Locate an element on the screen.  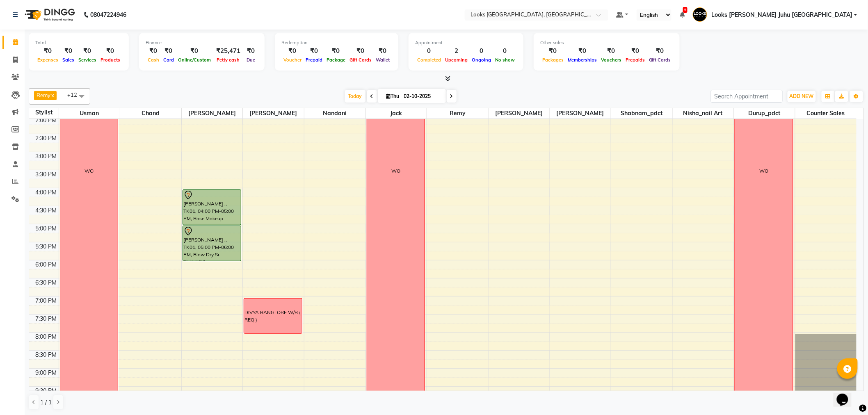
div: 9:30 PM is located at coordinates (46, 391).